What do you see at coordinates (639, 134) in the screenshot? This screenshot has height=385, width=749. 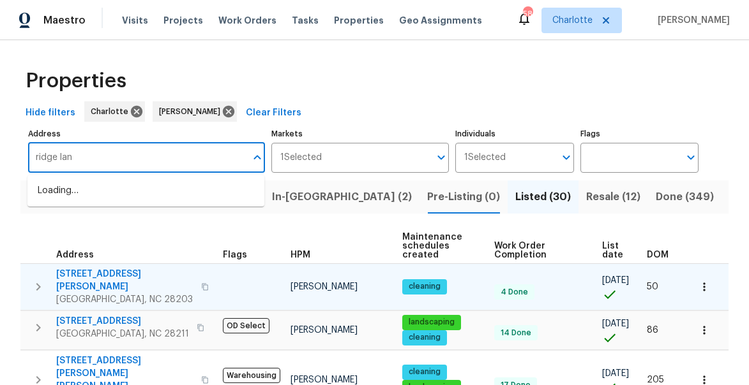 I see `label: Flags` at bounding box center [639, 134].